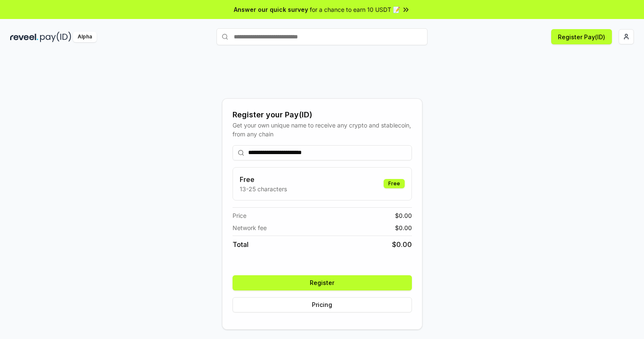  I want to click on span: Total, so click(240, 244).